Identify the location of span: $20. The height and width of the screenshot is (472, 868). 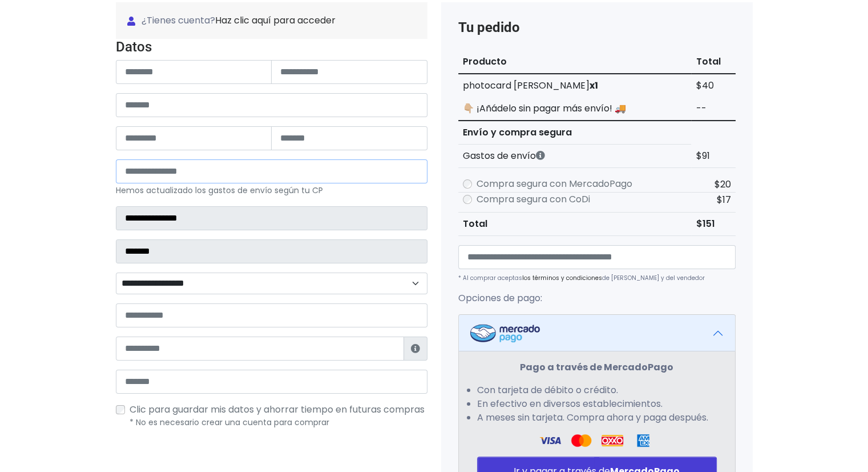
(723, 184).